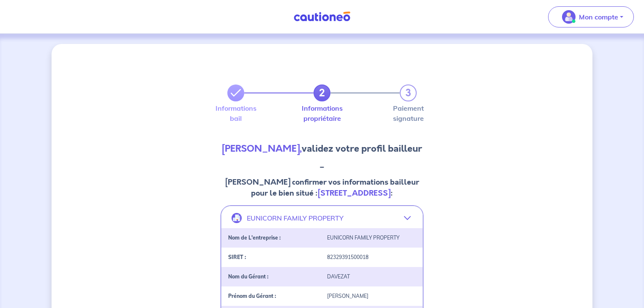 The width and height of the screenshot is (644, 308). Describe the element at coordinates (236, 218) in the screenshot. I see `img: illu_company.svg` at that location.